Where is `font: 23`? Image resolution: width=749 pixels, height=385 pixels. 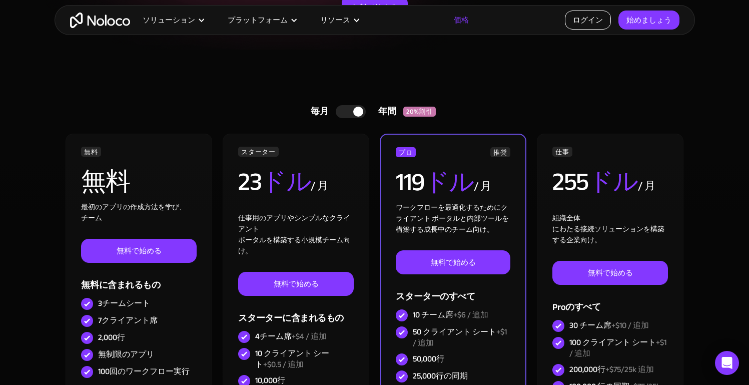 font: 23 is located at coordinates (250, 182).